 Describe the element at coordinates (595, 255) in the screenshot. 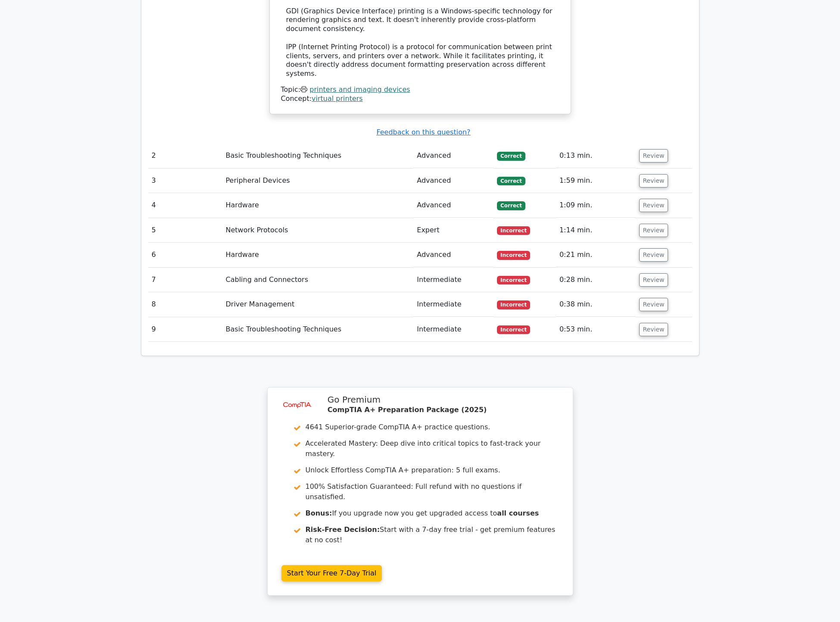

I see `td: 0:21 min.` at that location.